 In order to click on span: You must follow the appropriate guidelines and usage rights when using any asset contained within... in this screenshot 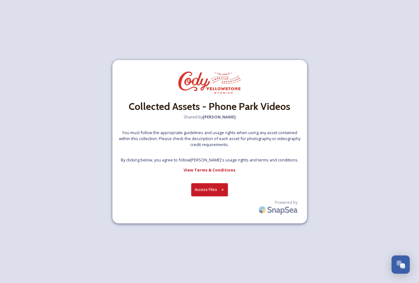, I will do `click(210, 139)`.